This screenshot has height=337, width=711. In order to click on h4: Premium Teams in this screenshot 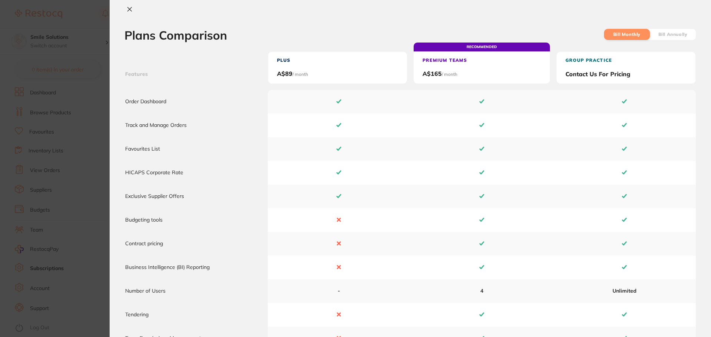, I will do `click(445, 60)`.